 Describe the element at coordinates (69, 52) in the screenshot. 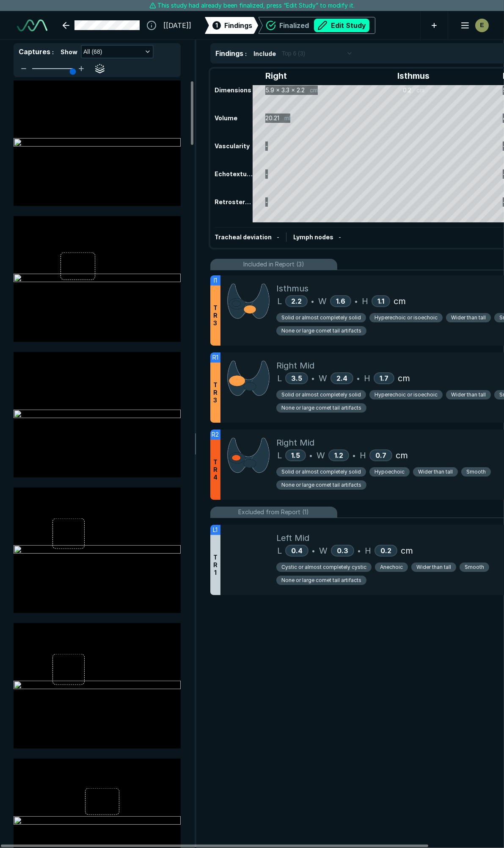

I see `span: Show` at that location.